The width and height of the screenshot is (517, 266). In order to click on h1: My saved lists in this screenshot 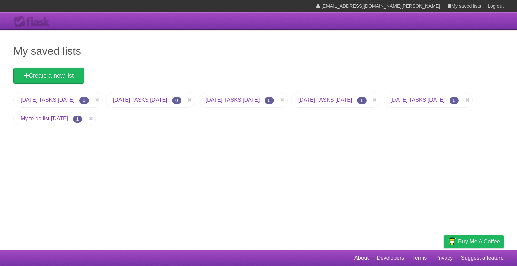, I will do `click(259, 51)`.